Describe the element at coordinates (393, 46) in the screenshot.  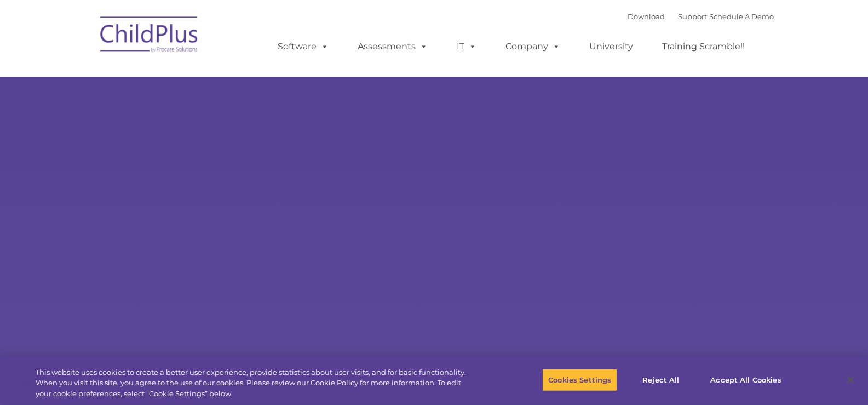
I see `a: Assessments` at that location.